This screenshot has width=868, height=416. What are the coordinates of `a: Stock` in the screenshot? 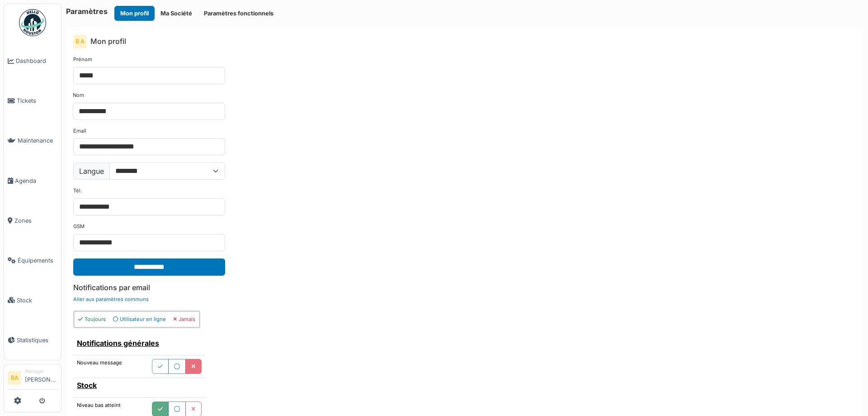 It's located at (33, 300).